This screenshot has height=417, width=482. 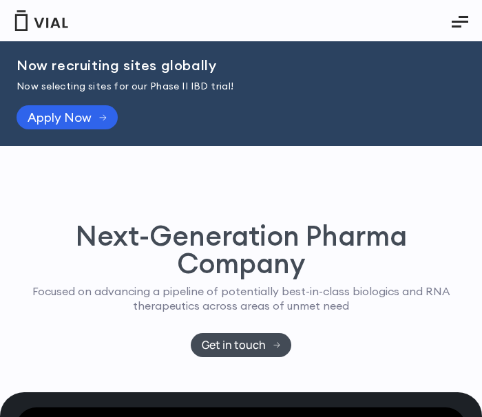 I want to click on h2: Now recruiting sites globally, so click(x=241, y=65).